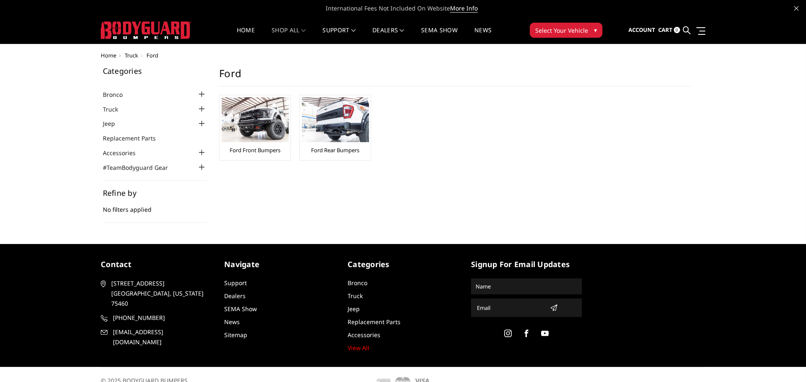 This screenshot has width=806, height=382. I want to click on span: Account, so click(642, 30).